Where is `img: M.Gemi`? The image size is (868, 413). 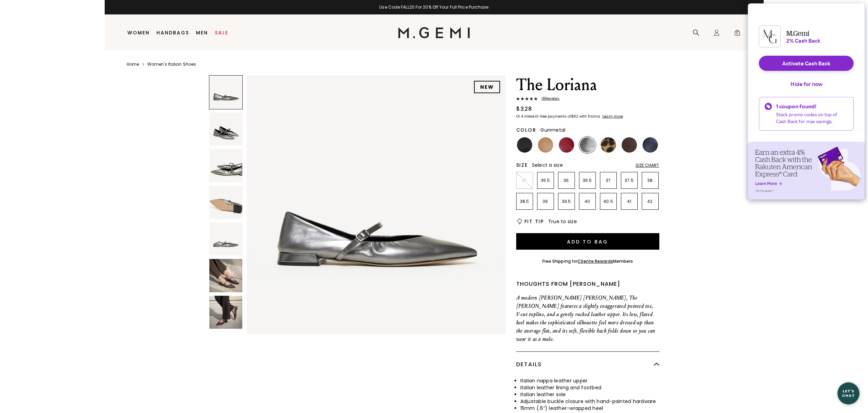 img: M.Gemi is located at coordinates (434, 33).